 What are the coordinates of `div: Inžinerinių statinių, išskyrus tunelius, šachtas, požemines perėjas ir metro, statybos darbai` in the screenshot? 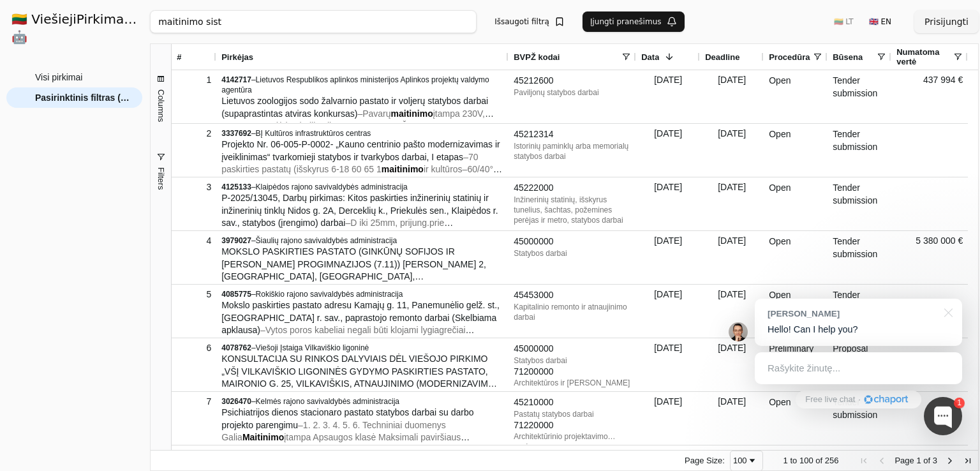 It's located at (572, 210).